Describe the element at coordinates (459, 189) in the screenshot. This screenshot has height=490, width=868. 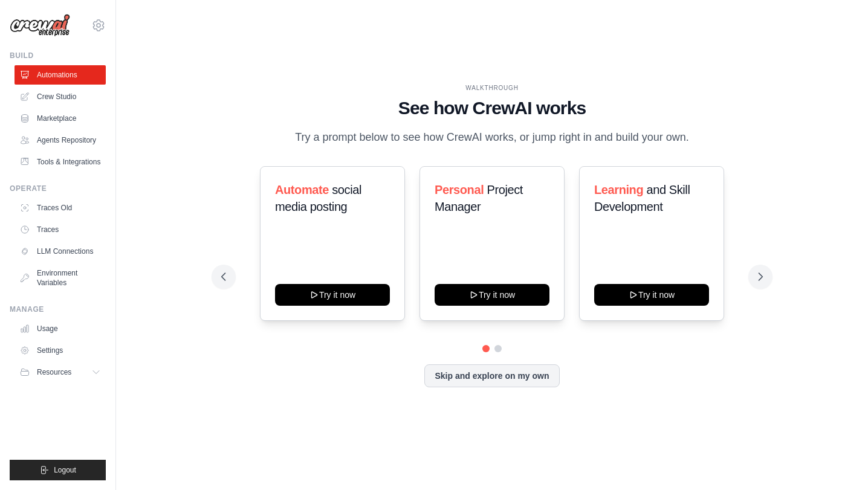
I see `span: Personal` at that location.